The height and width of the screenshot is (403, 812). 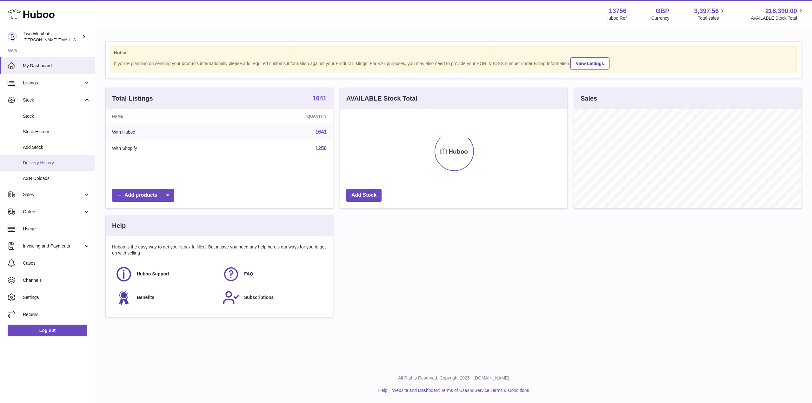 I want to click on a: 3,397.56 Total sales, so click(x=710, y=14).